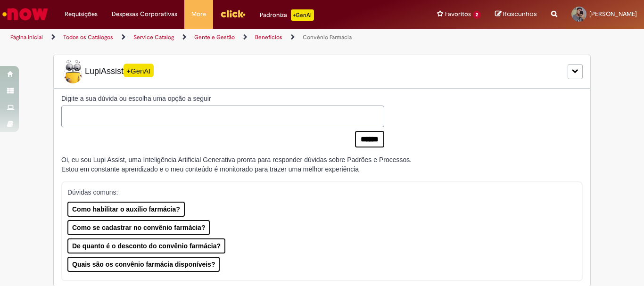 The width and height of the screenshot is (644, 286). What do you see at coordinates (81, 14) in the screenshot?
I see `span: Requisições` at bounding box center [81, 14].